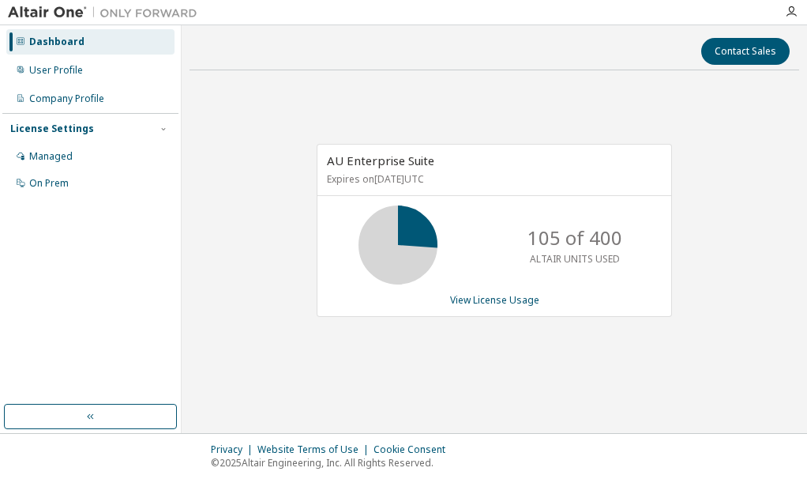  What do you see at coordinates (234, 450) in the screenshot?
I see `div: Privacy` at bounding box center [234, 450].